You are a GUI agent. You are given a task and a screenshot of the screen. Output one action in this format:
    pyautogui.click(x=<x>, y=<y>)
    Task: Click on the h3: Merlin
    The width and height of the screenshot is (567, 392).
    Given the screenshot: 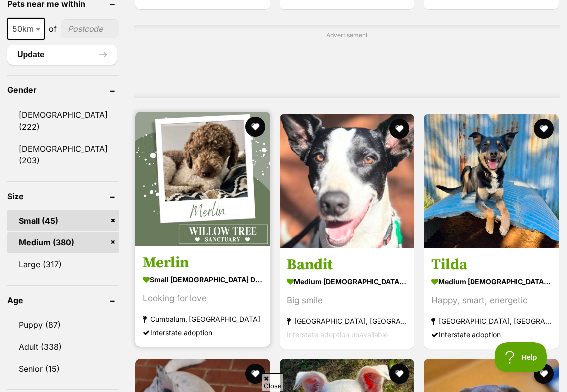 What is the action you would take?
    pyautogui.click(x=202, y=264)
    